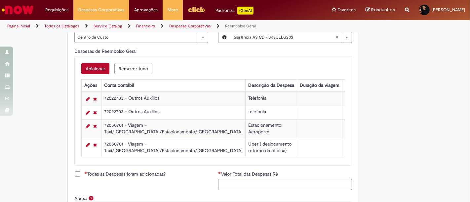 The height and width of the screenshot is (202, 470). What do you see at coordinates (95, 69) in the screenshot?
I see `button: Add a row for Despesas de Reembolso Geral` at bounding box center [95, 69].